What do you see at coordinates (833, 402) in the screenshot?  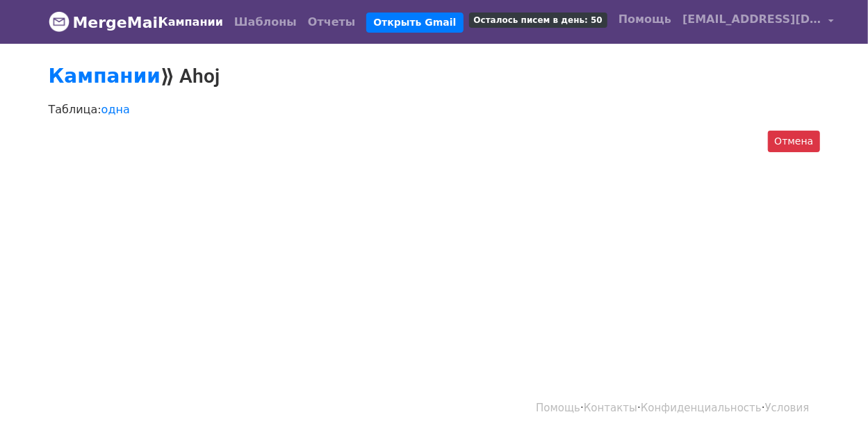 I see `div: Виджет чата` at bounding box center [833, 402].